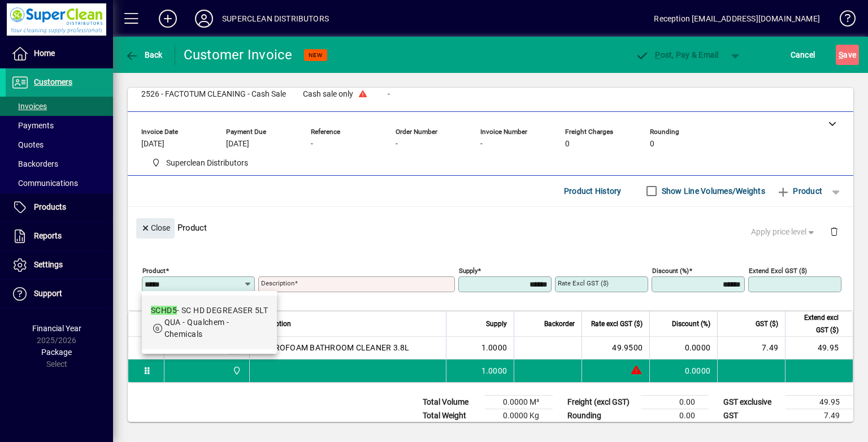  Describe the element at coordinates (843, 21) in the screenshot. I see `a: Knowledge Base` at that location.